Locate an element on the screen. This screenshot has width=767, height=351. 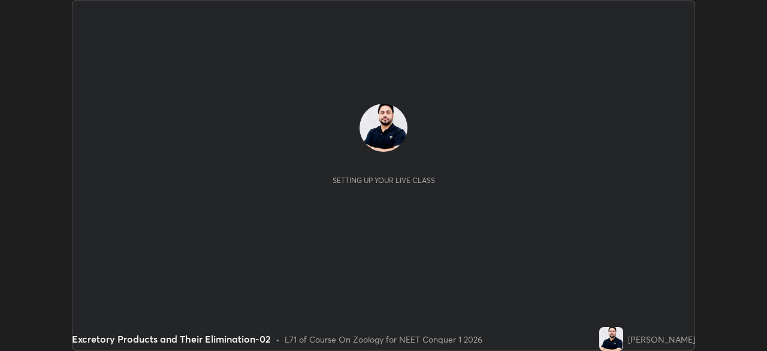
div: L71 of Course On Zoology for NEET Conquer 1 2026 is located at coordinates (384, 339).